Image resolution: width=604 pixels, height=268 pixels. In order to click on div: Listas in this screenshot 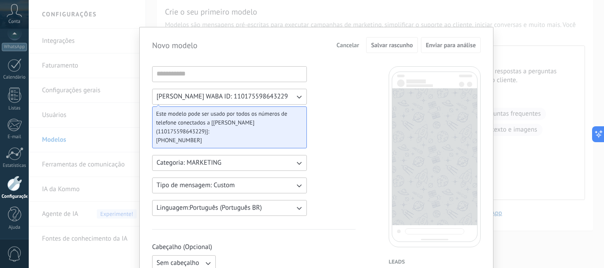, I will do `click(15, 108)`.